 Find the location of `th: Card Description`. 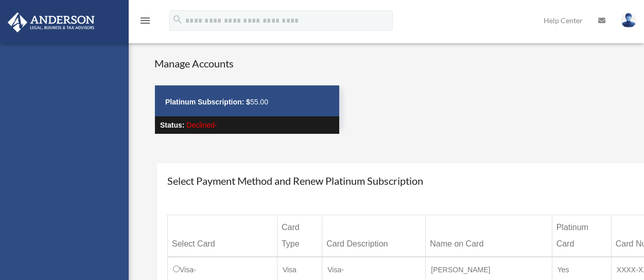

th: Card Description is located at coordinates (374, 235).